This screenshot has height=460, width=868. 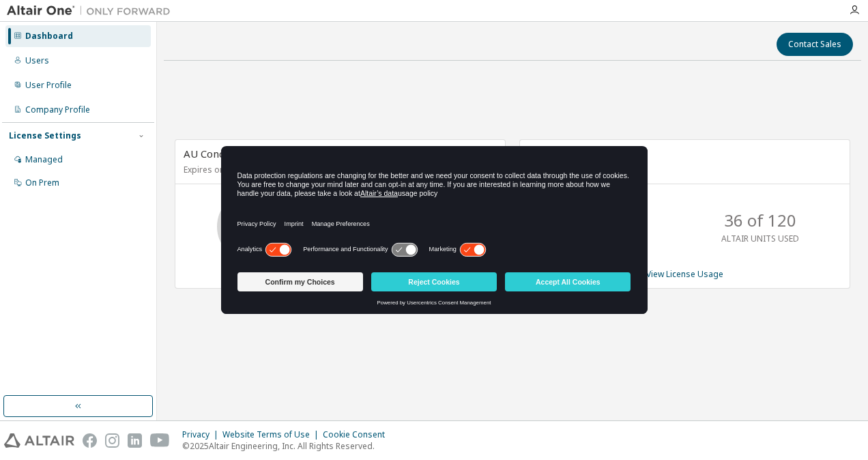 I want to click on button: Contact Sales, so click(x=815, y=44).